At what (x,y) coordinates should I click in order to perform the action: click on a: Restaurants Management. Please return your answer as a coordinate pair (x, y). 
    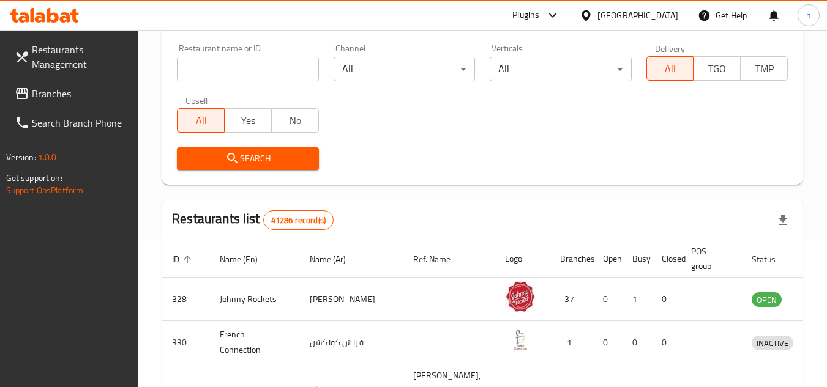
    Looking at the image, I should click on (72, 57).